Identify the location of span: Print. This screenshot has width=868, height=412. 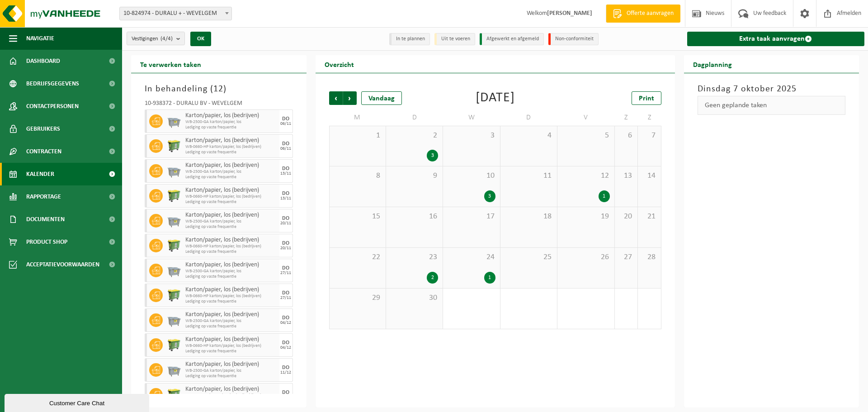
(646, 99).